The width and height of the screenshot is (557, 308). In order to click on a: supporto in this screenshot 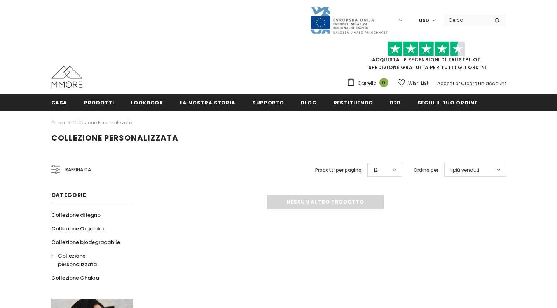, I will do `click(268, 102)`.